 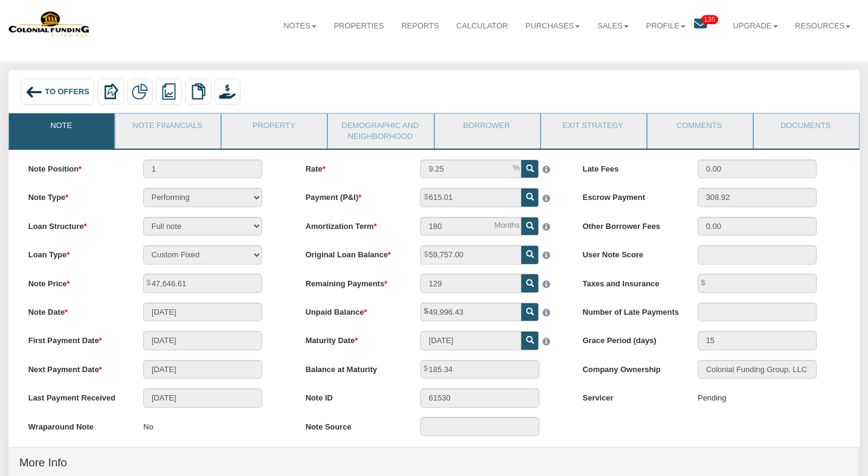 I want to click on a: Calculator, so click(x=482, y=26).